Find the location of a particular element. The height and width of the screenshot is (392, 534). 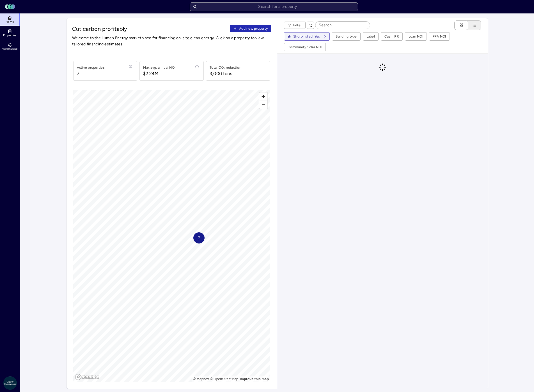

a: Map feedback is located at coordinates (254, 379).